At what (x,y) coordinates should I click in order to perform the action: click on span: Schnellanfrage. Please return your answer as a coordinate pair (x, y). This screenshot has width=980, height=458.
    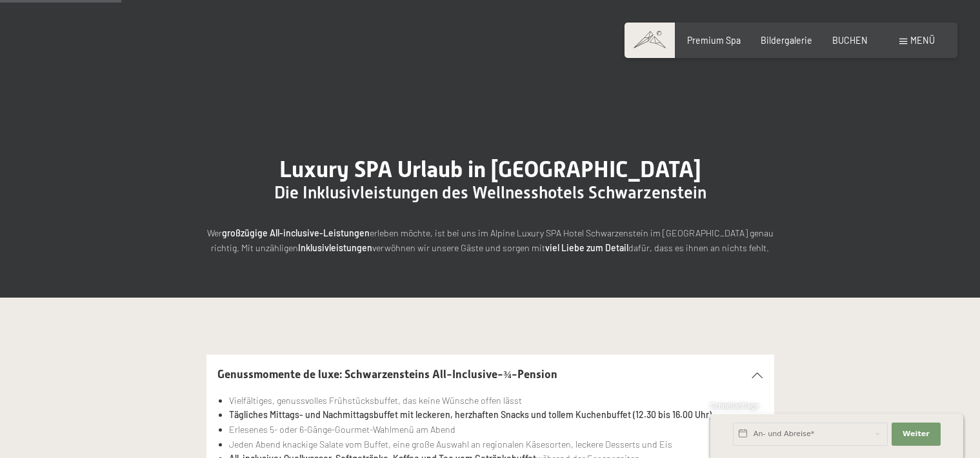
    Looking at the image, I should click on (734, 405).